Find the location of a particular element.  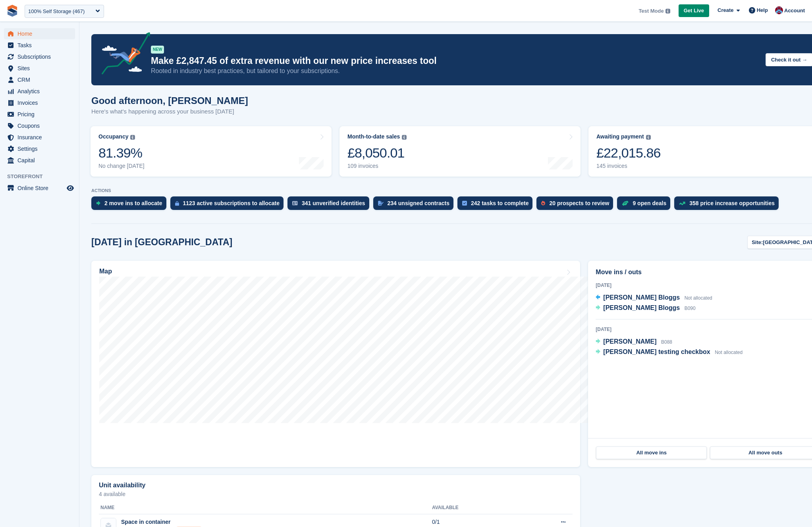

img: move_ins_to_allocate_icon-fdf77a2bb77ea45bf5b3d319d69a93e2d87916cf1d5bf7949dd705db3b84f3ca.svg is located at coordinates (98, 204).